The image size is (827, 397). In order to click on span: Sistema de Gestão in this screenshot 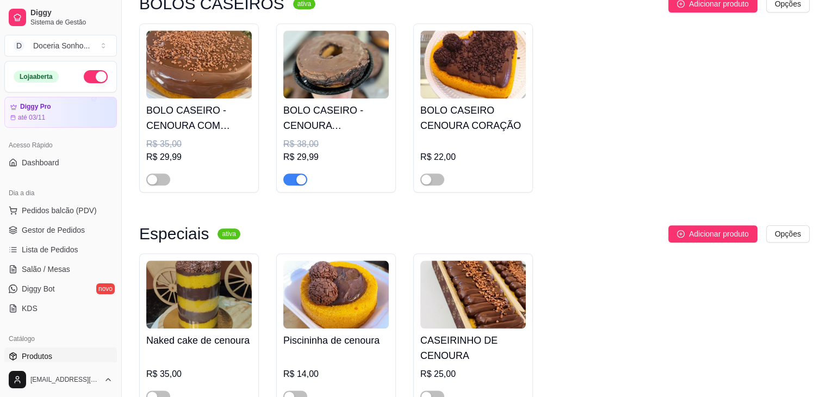, I will do `click(71, 22)`.